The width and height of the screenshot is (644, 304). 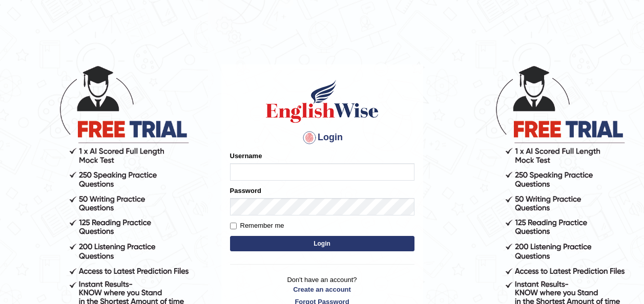 I want to click on button: Login, so click(x=322, y=243).